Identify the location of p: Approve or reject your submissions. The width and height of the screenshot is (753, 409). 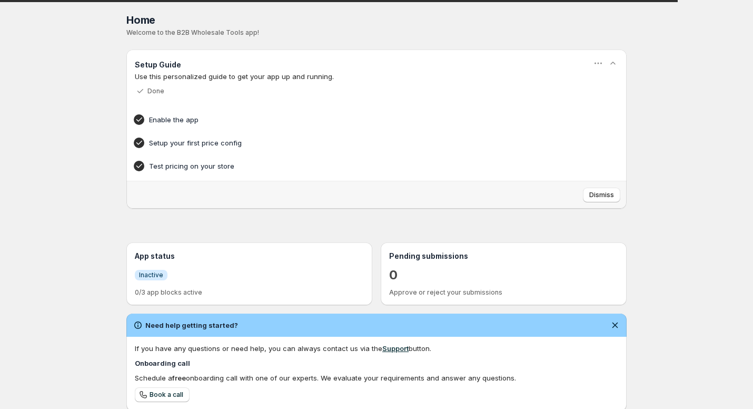
(504, 292).